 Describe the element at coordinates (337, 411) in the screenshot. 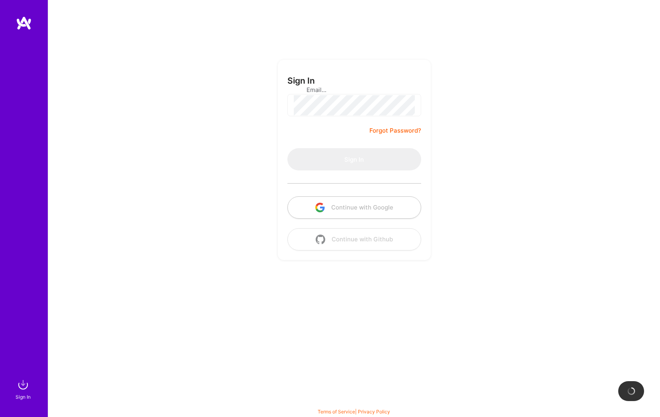

I see `a: Terms of Service` at that location.